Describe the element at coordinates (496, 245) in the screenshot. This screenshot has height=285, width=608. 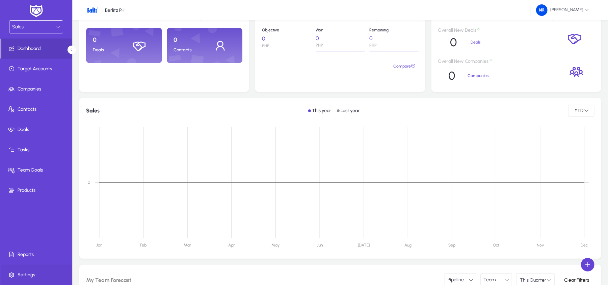
I see `text: Oct` at that location.